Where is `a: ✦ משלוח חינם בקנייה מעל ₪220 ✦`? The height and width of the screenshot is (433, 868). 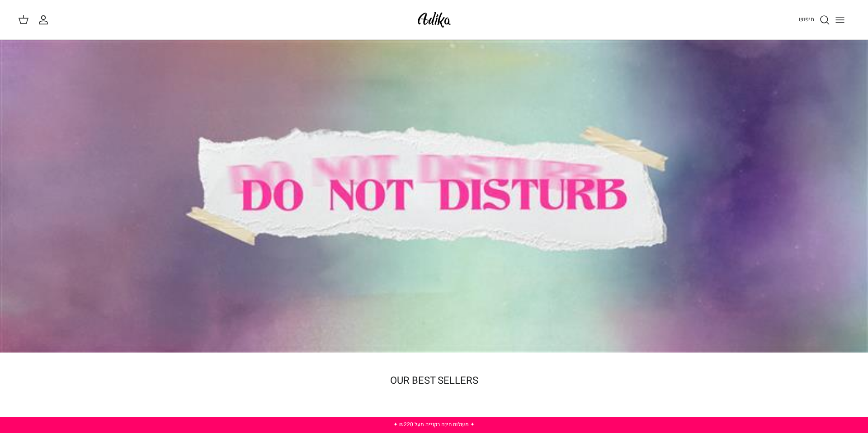 a: ✦ משלוח חינם בקנייה מעל ₪220 ✦ is located at coordinates (434, 424).